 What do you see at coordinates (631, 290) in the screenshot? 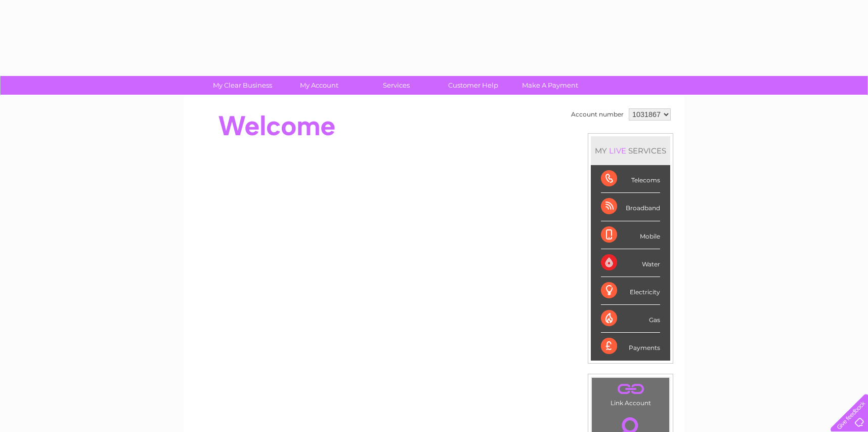
I see `div: Electricity` at bounding box center [631, 290].